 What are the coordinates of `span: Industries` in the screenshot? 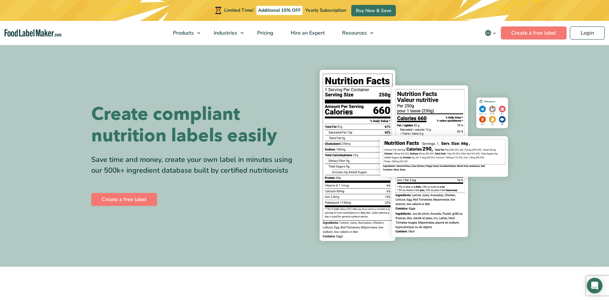 It's located at (225, 33).